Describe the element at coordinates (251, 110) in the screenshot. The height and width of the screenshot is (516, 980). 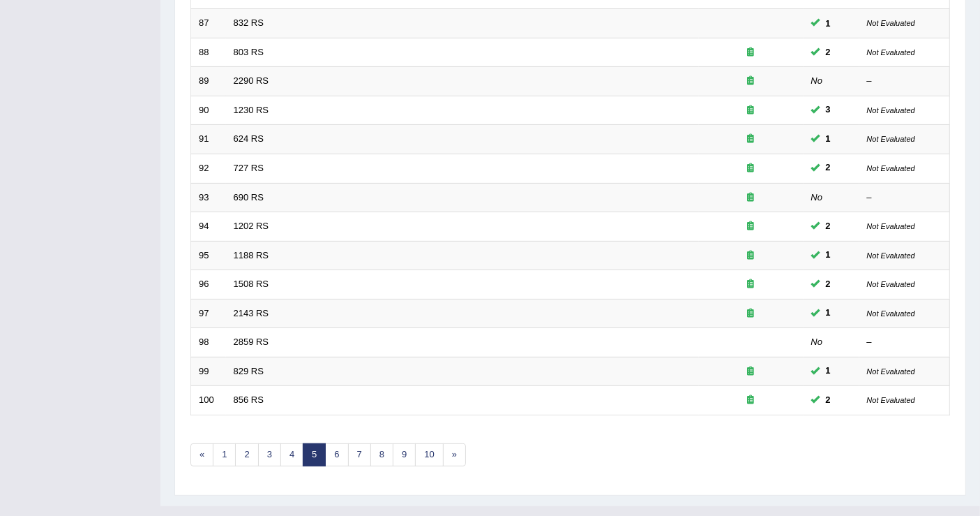
I see `a: 1230 RS` at that location.